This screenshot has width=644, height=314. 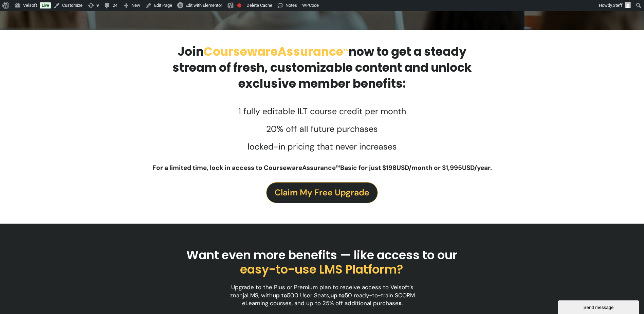 I want to click on span: Upgrade to the Plus or Premium plan to receive access to Velsoft’s znanjaLMS, with 500 User Seats..., so click(x=323, y=296).